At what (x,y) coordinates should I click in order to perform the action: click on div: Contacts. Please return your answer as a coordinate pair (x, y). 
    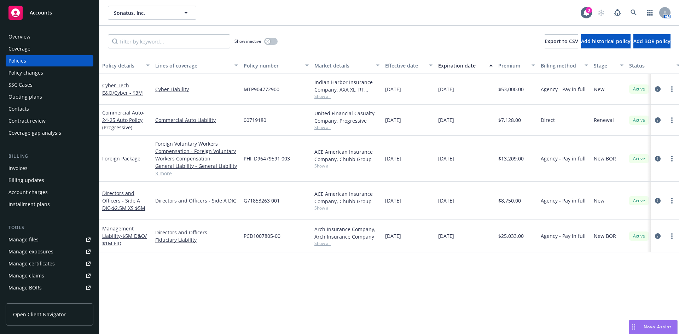
    Looking at the image, I should click on (19, 109).